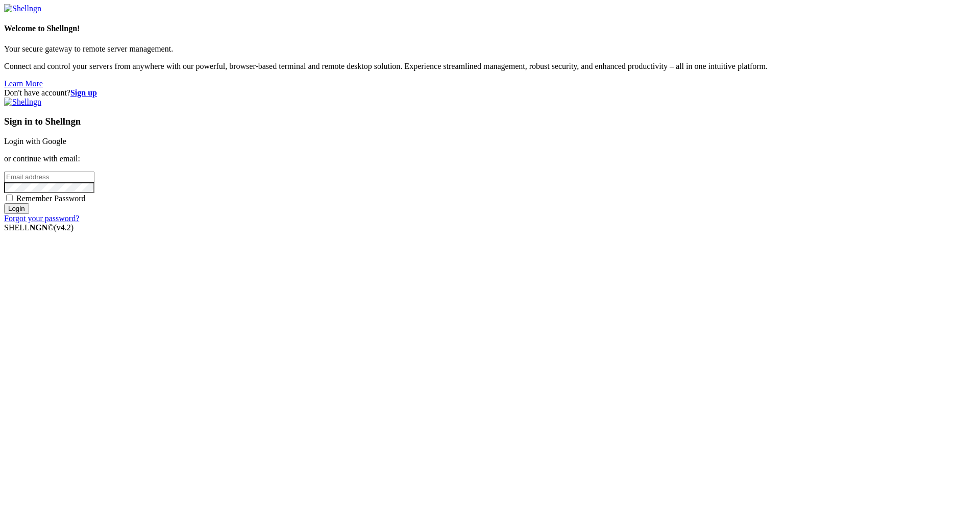 This screenshot has height=528, width=980. Describe the element at coordinates (84, 92) in the screenshot. I see `a: Sign up` at that location.